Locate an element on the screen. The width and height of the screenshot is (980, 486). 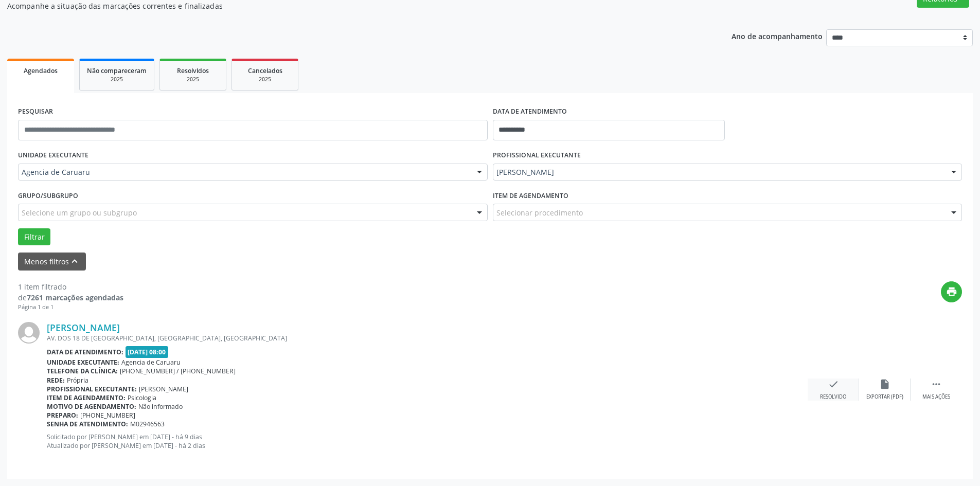
b: Motivo de agendamento: is located at coordinates (91, 407).